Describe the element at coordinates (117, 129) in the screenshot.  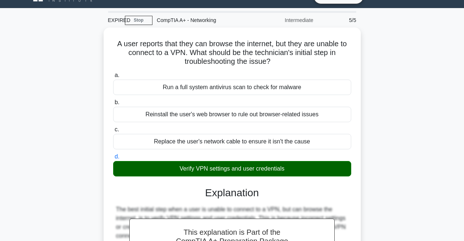
I see `span: c.` at that location.